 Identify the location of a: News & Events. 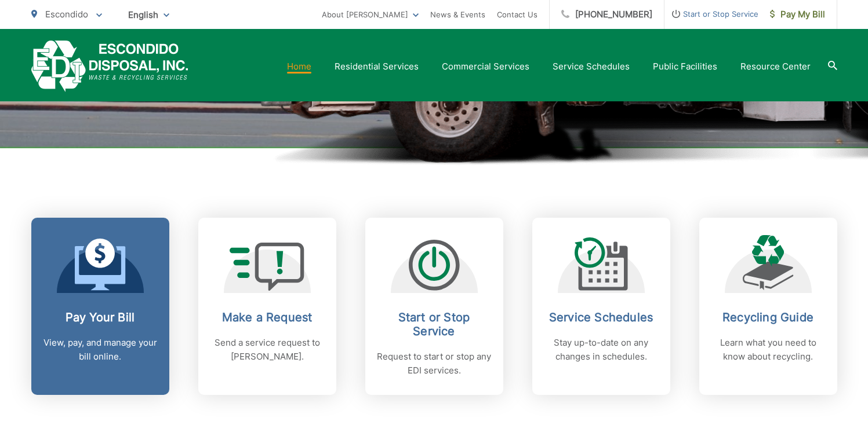
(458, 15).